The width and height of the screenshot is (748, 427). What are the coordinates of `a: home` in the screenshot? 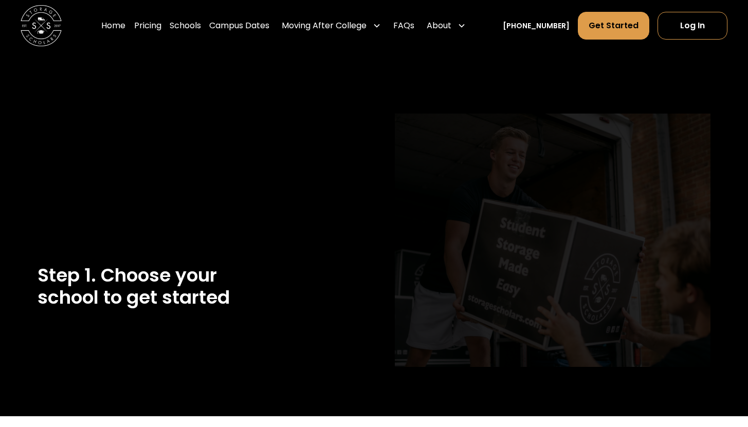 It's located at (41, 26).